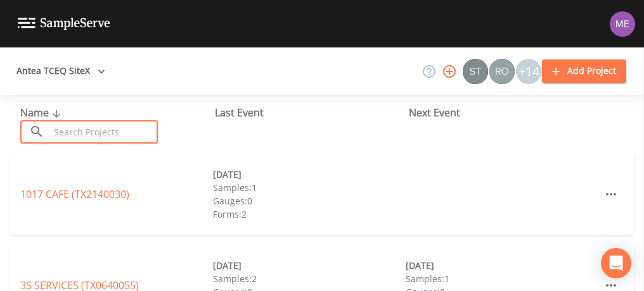 Image resolution: width=644 pixels, height=291 pixels. What do you see at coordinates (310, 279) in the screenshot?
I see `div: Samples: 2` at bounding box center [310, 279].